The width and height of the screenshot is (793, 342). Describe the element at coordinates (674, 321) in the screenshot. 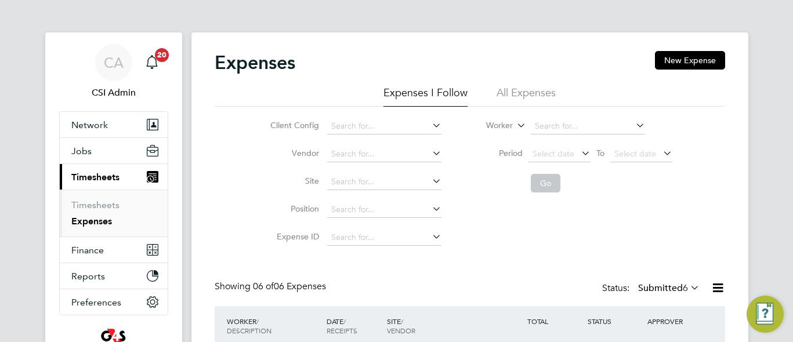

I see `div: APPROVER` at that location.